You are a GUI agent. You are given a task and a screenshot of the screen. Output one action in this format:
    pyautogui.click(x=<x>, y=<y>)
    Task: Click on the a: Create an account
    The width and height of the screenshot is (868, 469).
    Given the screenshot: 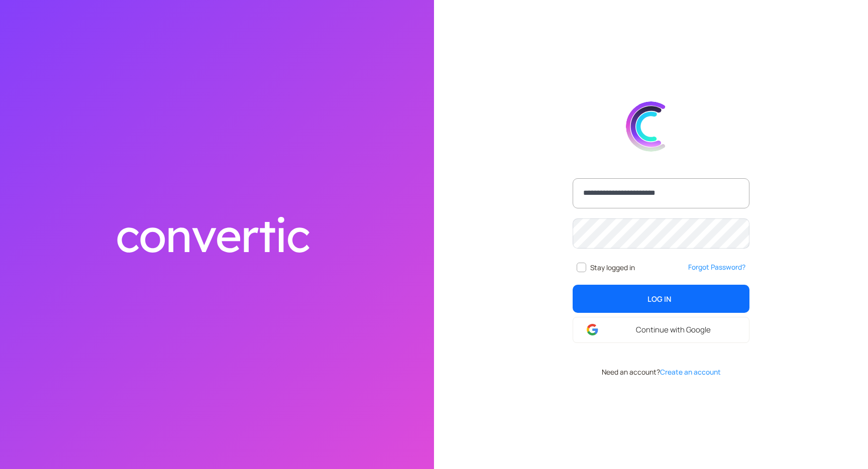 What is the action you would take?
    pyautogui.click(x=690, y=371)
    